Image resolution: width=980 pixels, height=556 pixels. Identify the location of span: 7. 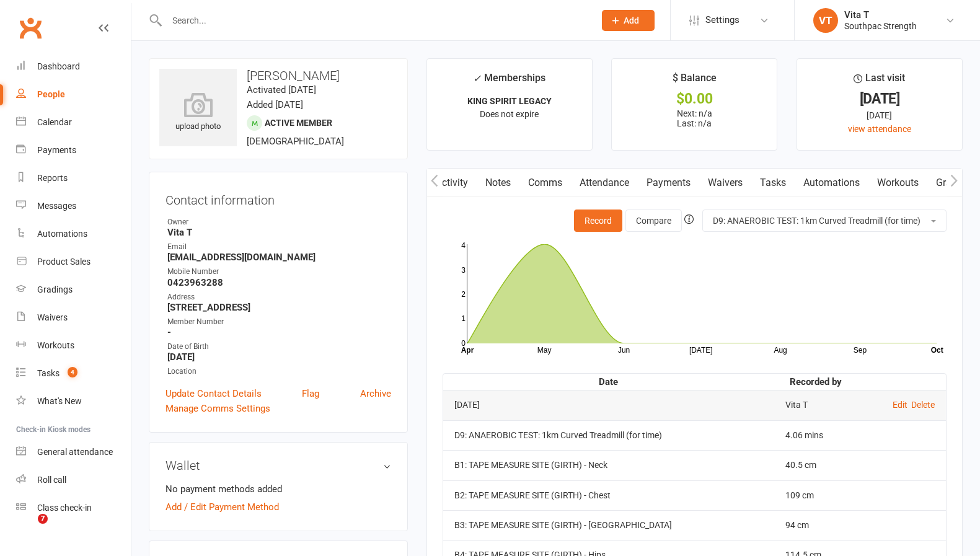
(43, 519).